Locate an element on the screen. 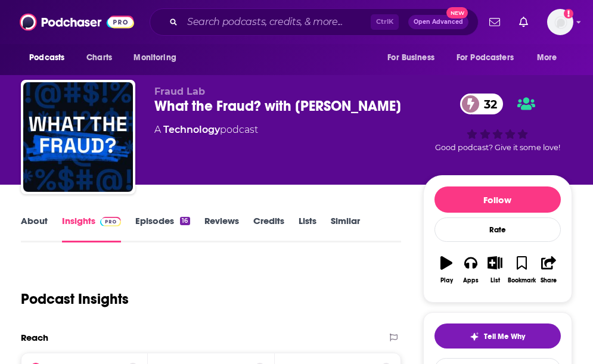 This screenshot has width=593, height=364. span: Good podcast? Give it some love! is located at coordinates (497, 147).